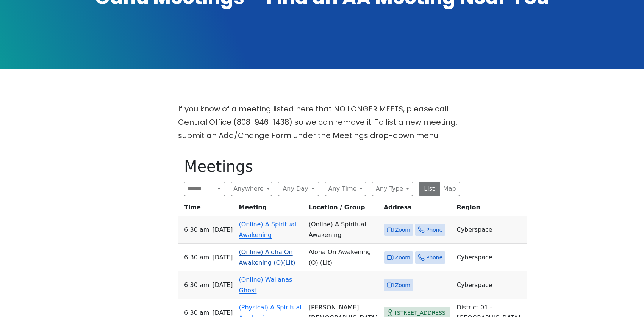 Image resolution: width=644 pixels, height=317 pixels. Describe the element at coordinates (343, 258) in the screenshot. I see `td: Aloha On Awakening (O) (Lit)` at that location.